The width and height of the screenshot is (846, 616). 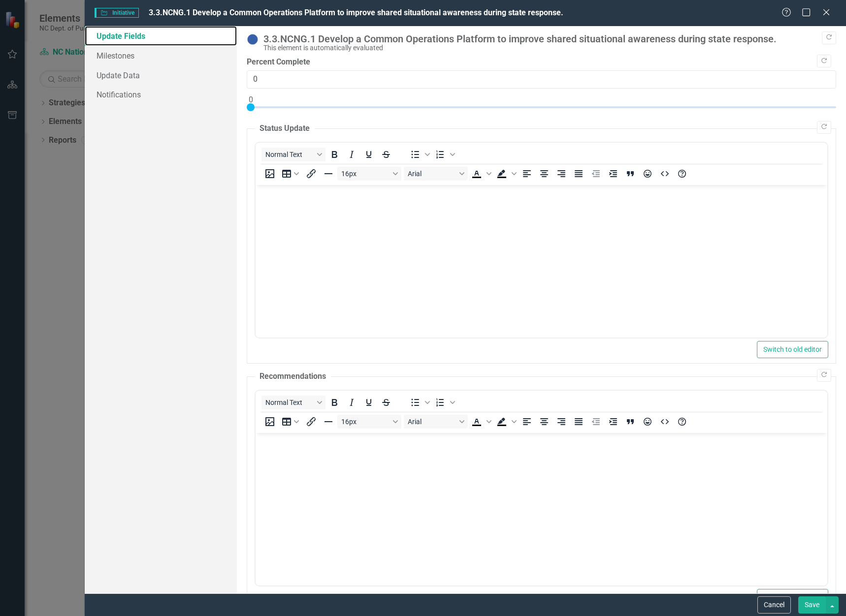 I want to click on label: Percent Complete, so click(x=541, y=62).